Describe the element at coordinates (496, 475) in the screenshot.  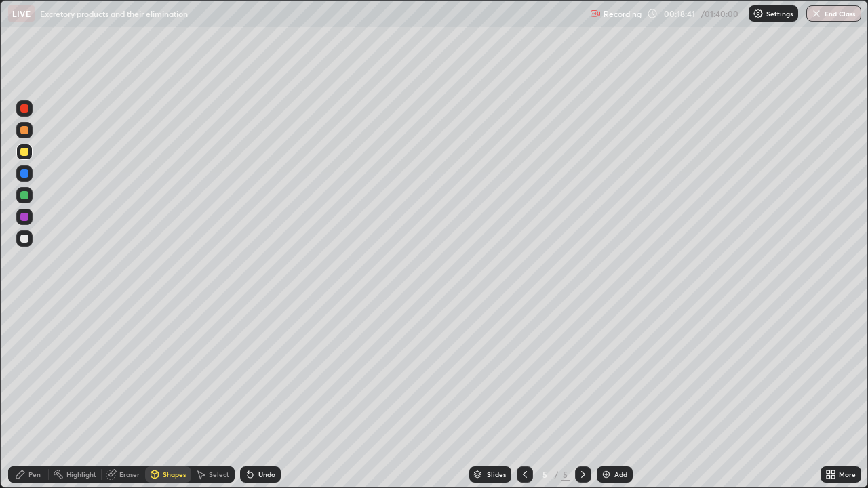
I see `div: Slides` at that location.